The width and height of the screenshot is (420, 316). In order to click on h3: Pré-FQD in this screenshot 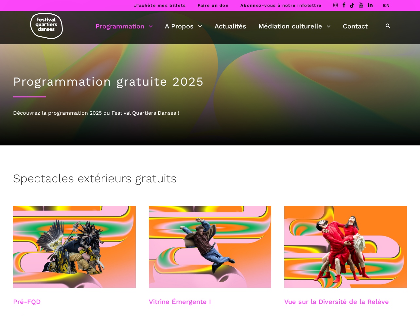, I will do `click(27, 306)`.